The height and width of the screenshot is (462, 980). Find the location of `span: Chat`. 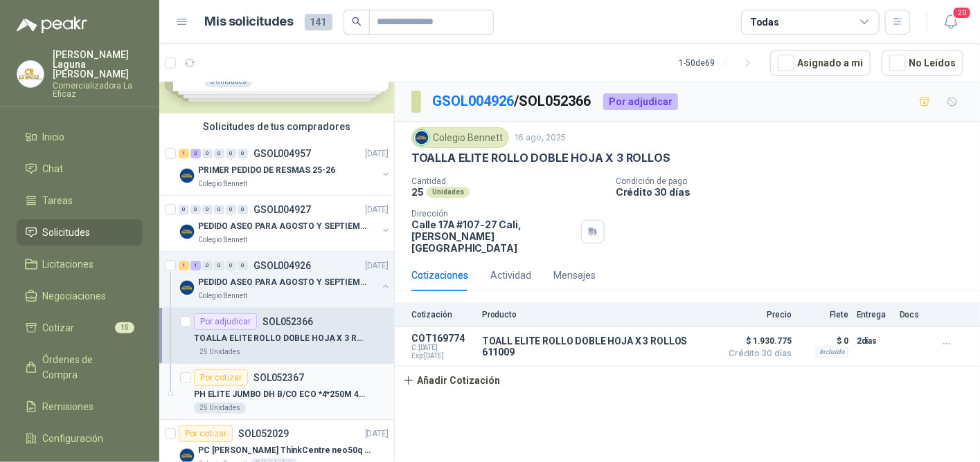

span: Chat is located at coordinates (54, 169).